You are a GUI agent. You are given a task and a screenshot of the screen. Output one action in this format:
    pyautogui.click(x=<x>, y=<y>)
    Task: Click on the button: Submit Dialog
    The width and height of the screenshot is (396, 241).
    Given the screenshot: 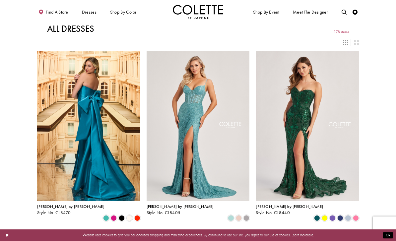 What is the action you would take?
    pyautogui.click(x=388, y=235)
    